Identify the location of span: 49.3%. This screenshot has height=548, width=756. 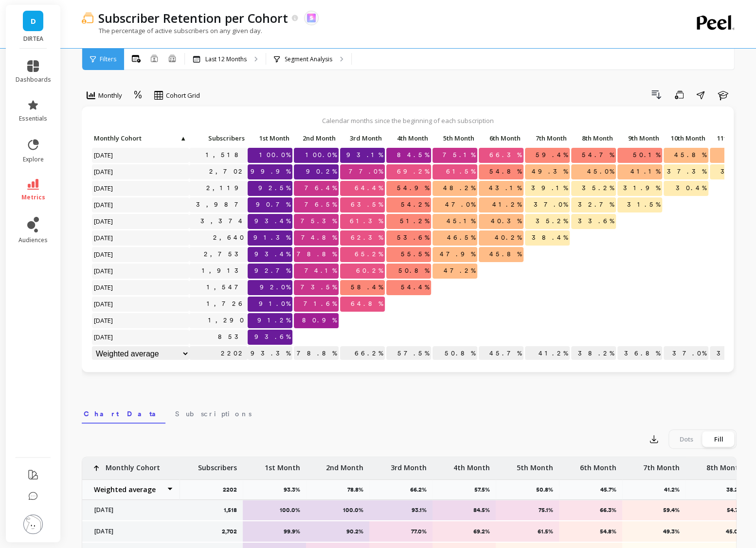
(549, 172).